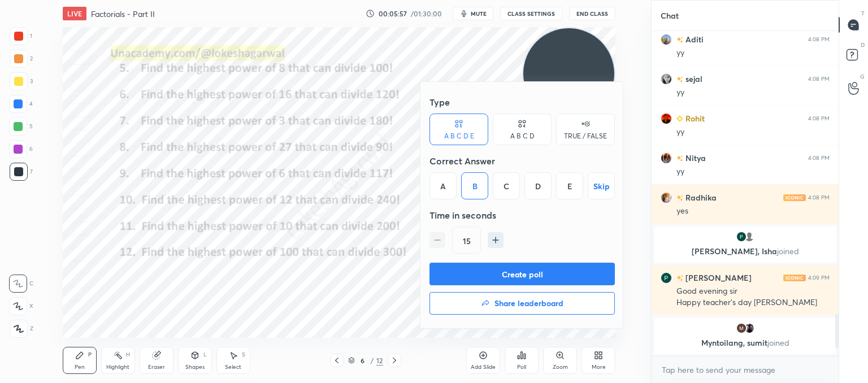 This screenshot has height=383, width=868. Describe the element at coordinates (522, 274) in the screenshot. I see `button: Create poll` at that location.